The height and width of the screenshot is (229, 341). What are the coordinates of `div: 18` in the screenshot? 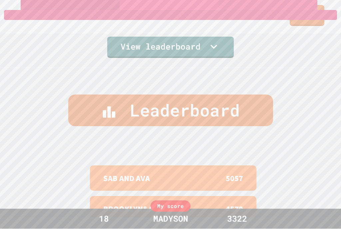 It's located at (104, 219).